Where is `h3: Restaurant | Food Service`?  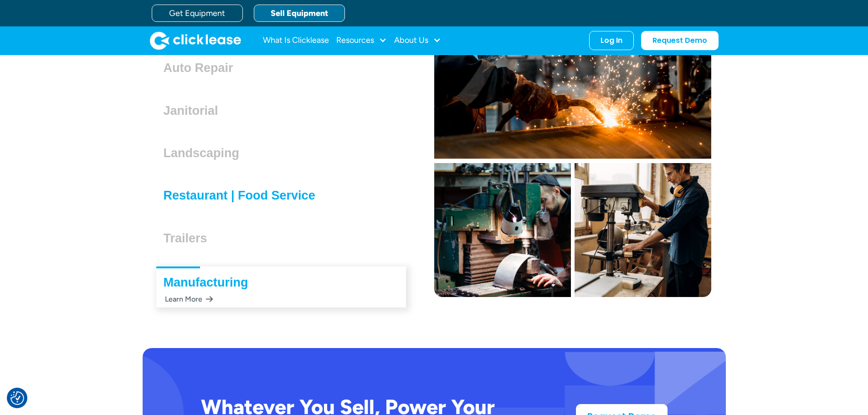
h3: Restaurant | Food Service is located at coordinates (243, 196).